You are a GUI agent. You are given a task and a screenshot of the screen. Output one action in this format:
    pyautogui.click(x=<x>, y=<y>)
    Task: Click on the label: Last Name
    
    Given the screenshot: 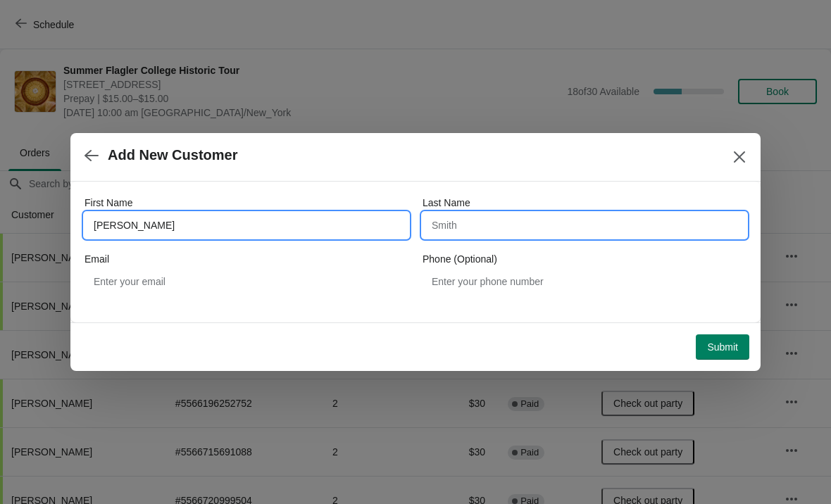 What is the action you would take?
    pyautogui.click(x=447, y=203)
    